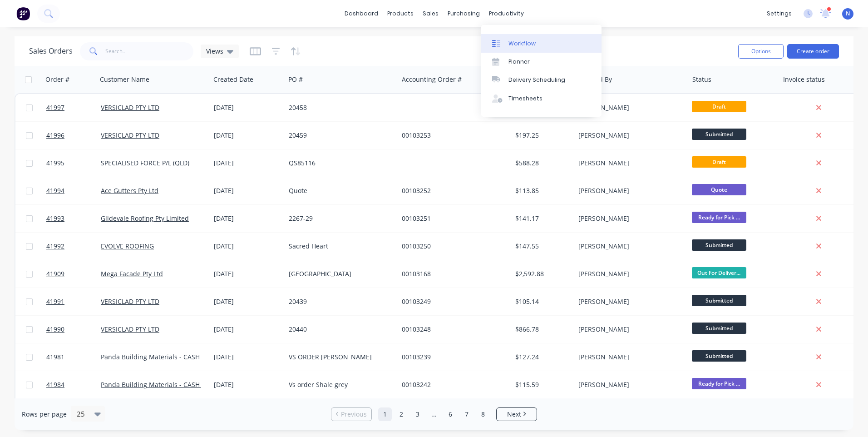  I want to click on div: 00103250, so click(452, 246).